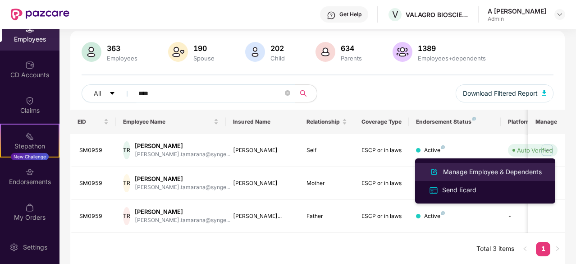  What do you see at coordinates (306, 93) in the screenshot?
I see `button: search` at bounding box center [306, 93].